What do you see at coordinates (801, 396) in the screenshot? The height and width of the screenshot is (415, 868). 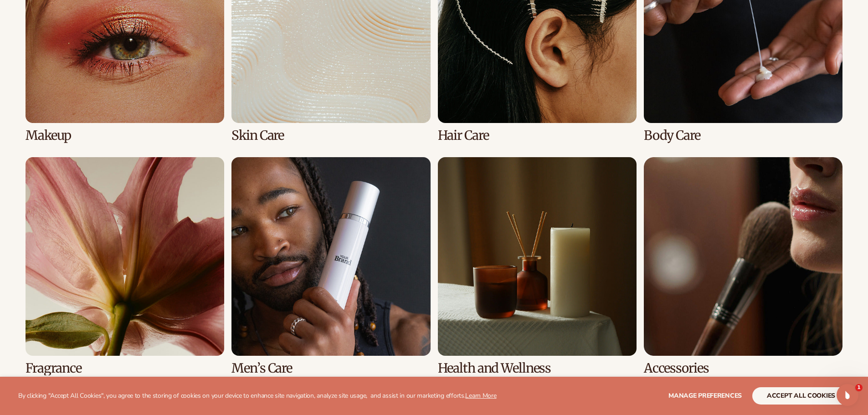 I see `button: accept all cookies` at bounding box center [801, 396].